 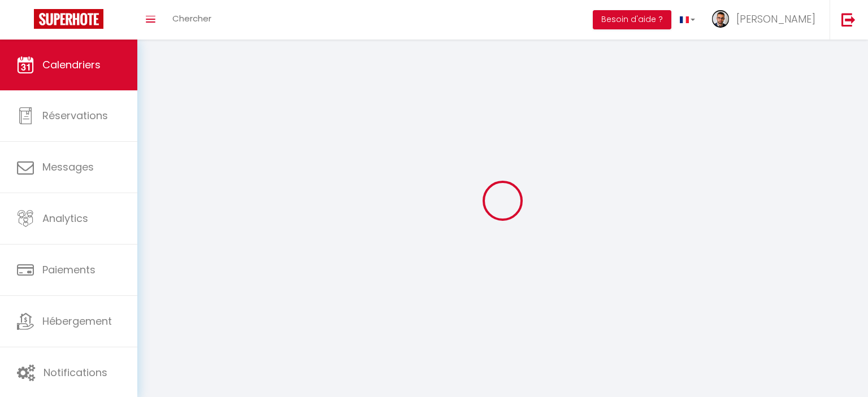 I want to click on span: Hébergement, so click(x=77, y=321).